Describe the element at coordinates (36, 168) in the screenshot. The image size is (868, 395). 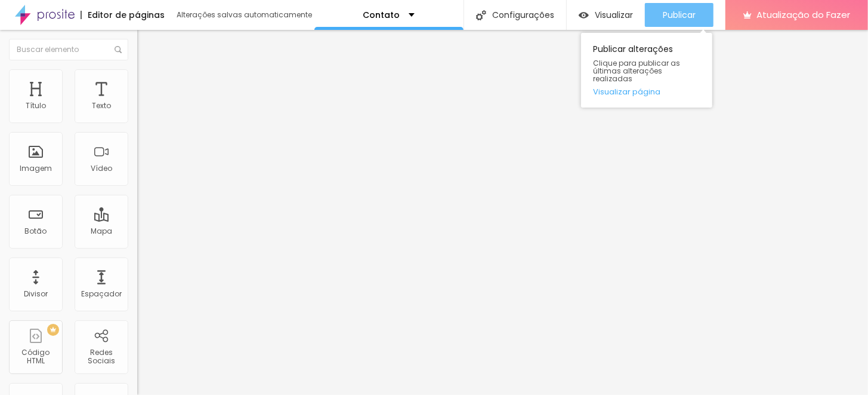
I see `font: Imagem` at that location.